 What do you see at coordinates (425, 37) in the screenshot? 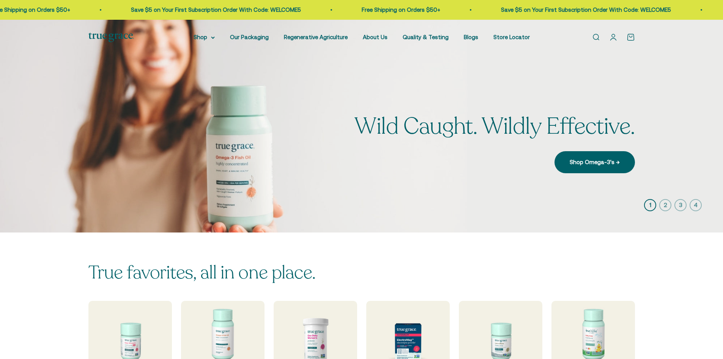
I see `a: Quality & Testing` at bounding box center [425, 37].